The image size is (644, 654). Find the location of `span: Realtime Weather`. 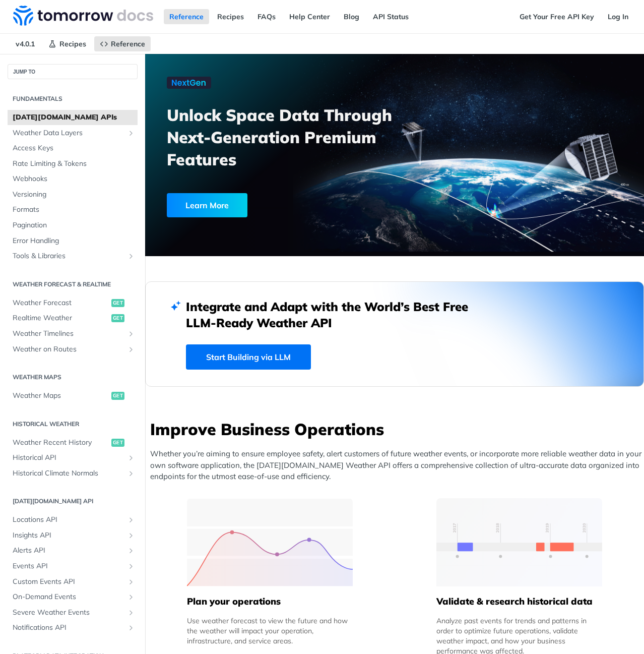

span: Realtime Weather is located at coordinates (60, 318).